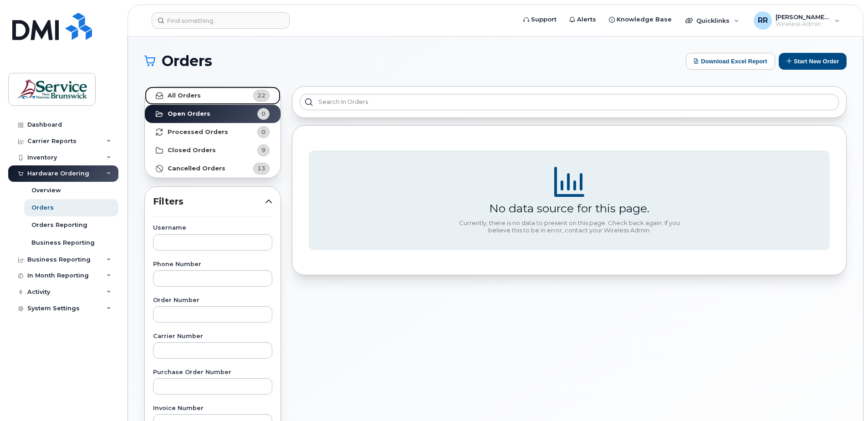 The width and height of the screenshot is (868, 421). What do you see at coordinates (213, 151) in the screenshot?
I see `a: Closed Orders9` at bounding box center [213, 151].